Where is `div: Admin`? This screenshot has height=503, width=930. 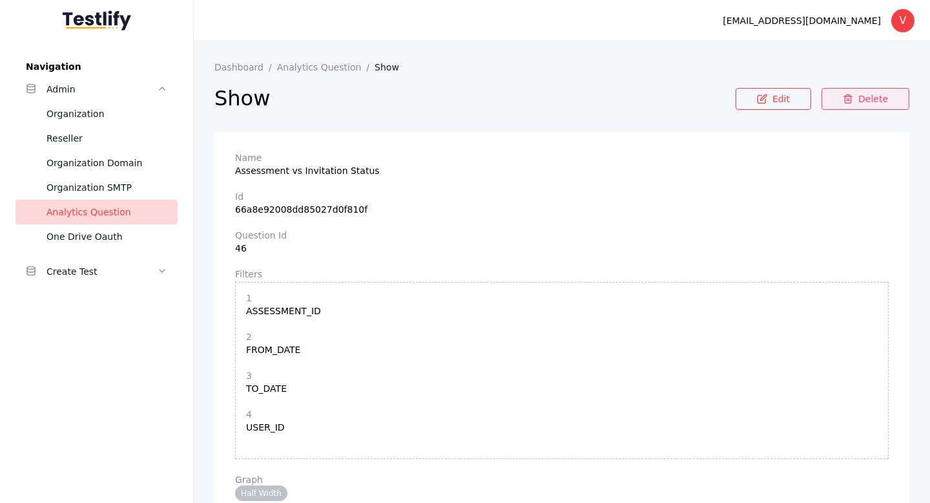 div: Admin is located at coordinates (101, 89).